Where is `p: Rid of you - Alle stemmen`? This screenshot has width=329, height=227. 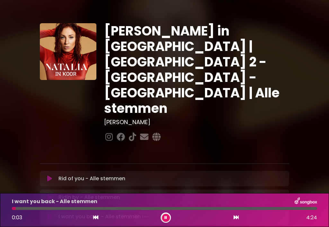 p: Rid of you - Alle stemmen is located at coordinates (92, 178).